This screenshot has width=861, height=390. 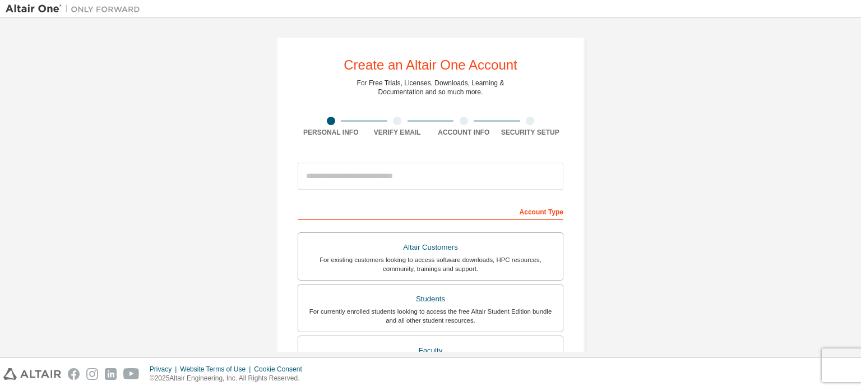 What do you see at coordinates (530, 132) in the screenshot?
I see `div: Security Setup` at bounding box center [530, 132].